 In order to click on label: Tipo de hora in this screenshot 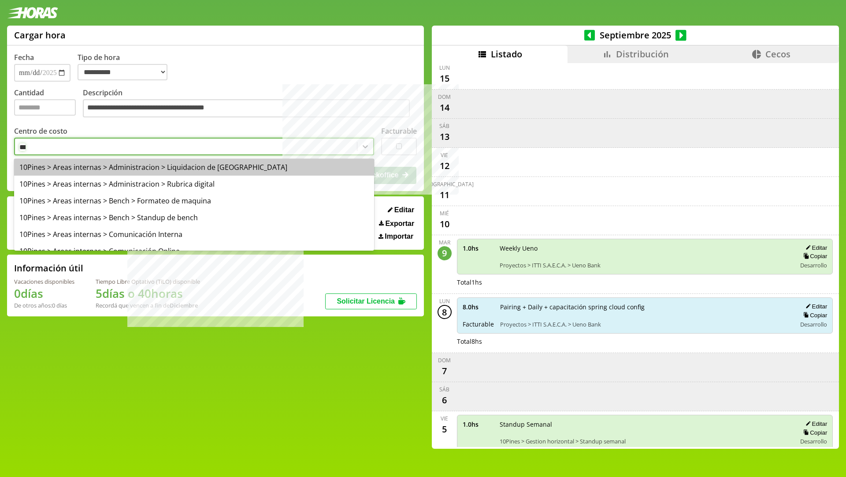, I will do `click(126, 67)`.